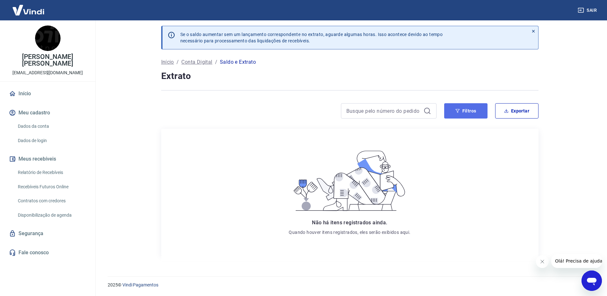  I want to click on a: Dados da conta, so click(51, 126).